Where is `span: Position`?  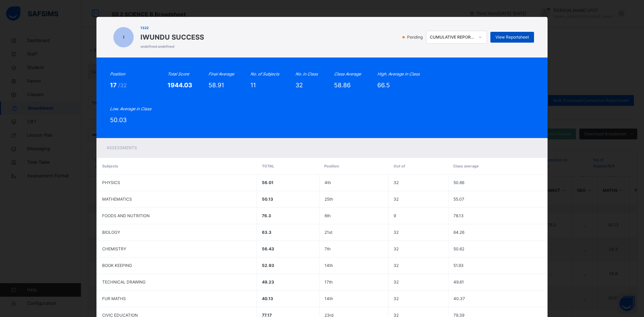
span: Position is located at coordinates (332, 166).